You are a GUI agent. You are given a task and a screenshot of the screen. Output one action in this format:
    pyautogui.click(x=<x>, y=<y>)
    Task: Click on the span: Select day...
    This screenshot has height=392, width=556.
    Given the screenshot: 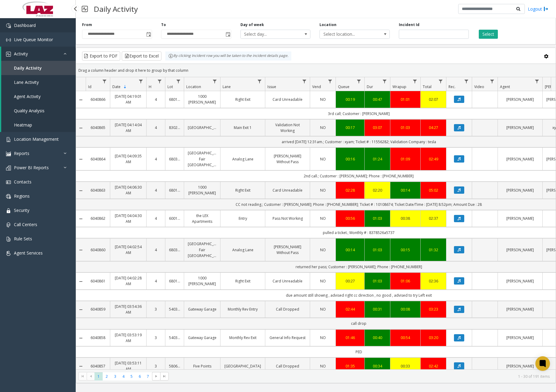 What is the action you would take?
    pyautogui.click(x=269, y=34)
    